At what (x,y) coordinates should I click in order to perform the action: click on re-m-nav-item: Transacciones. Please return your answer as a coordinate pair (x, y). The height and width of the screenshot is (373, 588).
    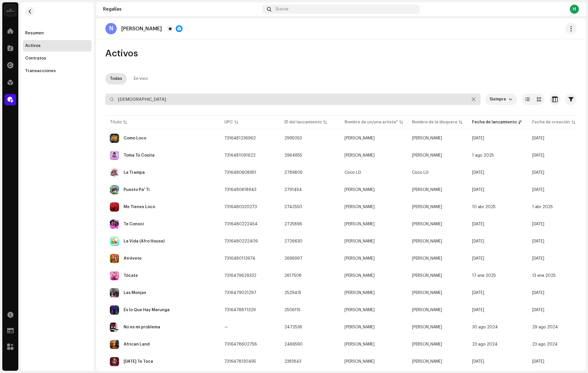
    Looking at the image, I should click on (57, 71).